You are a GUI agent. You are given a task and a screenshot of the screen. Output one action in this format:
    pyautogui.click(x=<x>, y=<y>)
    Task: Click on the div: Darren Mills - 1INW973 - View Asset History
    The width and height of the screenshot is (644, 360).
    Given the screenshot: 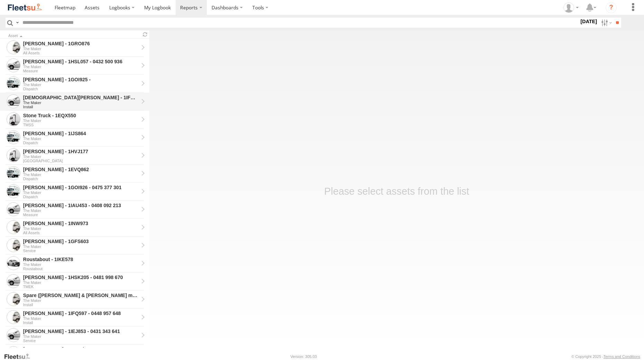 What is the action you would take?
    pyautogui.click(x=81, y=223)
    